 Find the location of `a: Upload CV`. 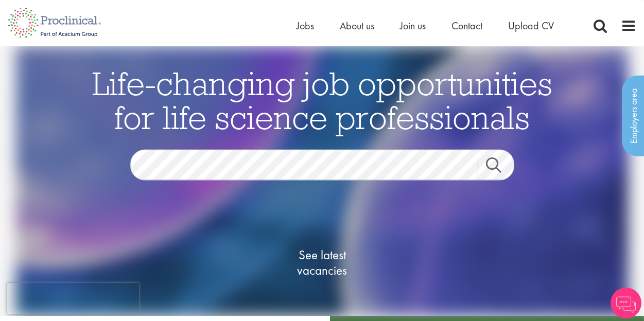

a: Upload CV is located at coordinates (531, 26).